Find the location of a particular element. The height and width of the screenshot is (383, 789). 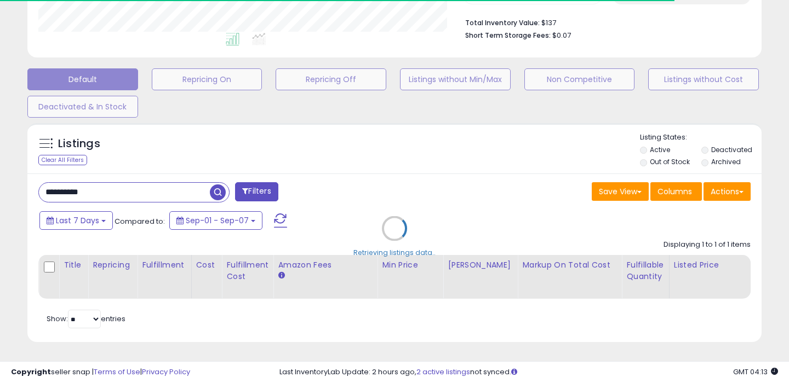

li: $137 is located at coordinates (604, 22).